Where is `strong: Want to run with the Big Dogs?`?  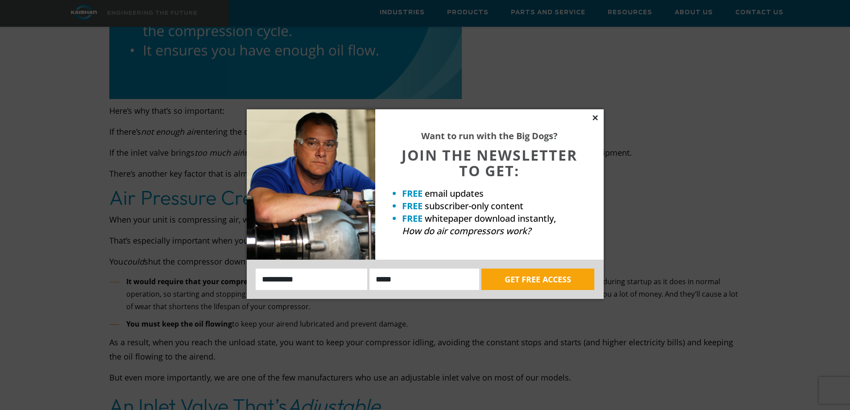 strong: Want to run with the Big Dogs? is located at coordinates (490, 136).